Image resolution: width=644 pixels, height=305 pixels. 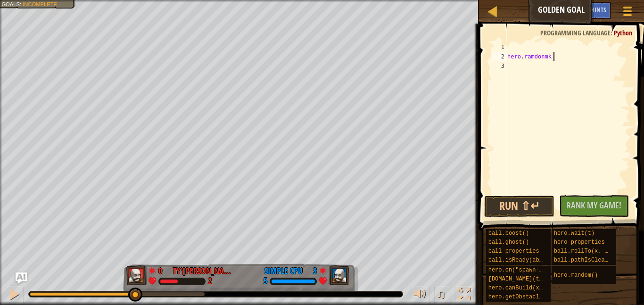 What do you see at coordinates (14, 295) in the screenshot?
I see `button: Ctrl + P: Pause` at bounding box center [14, 295].